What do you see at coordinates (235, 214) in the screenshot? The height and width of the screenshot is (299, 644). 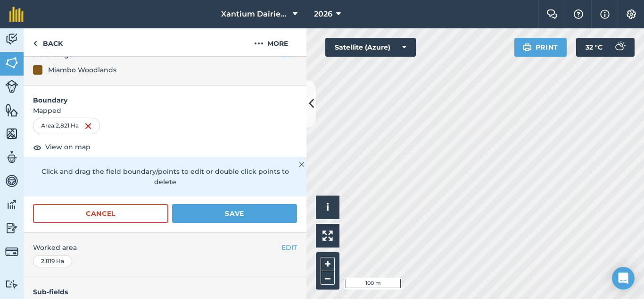 I see `button: Save` at bounding box center [235, 214].